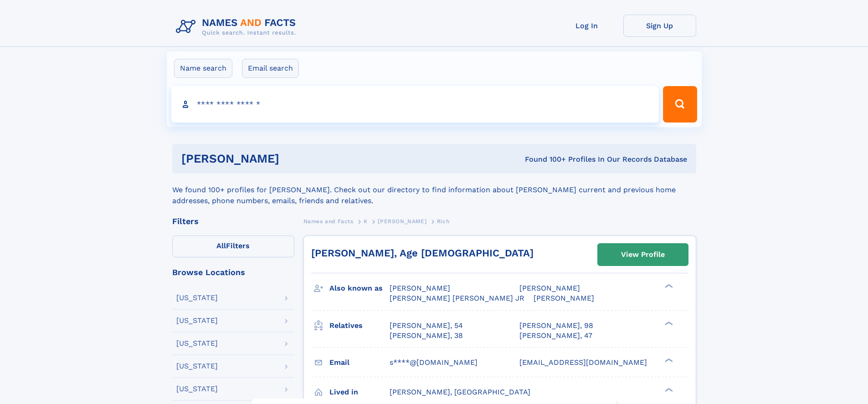 Image resolution: width=868 pixels, height=404 pixels. Describe the element at coordinates (359, 288) in the screenshot. I see `h3: Also known as` at that location.